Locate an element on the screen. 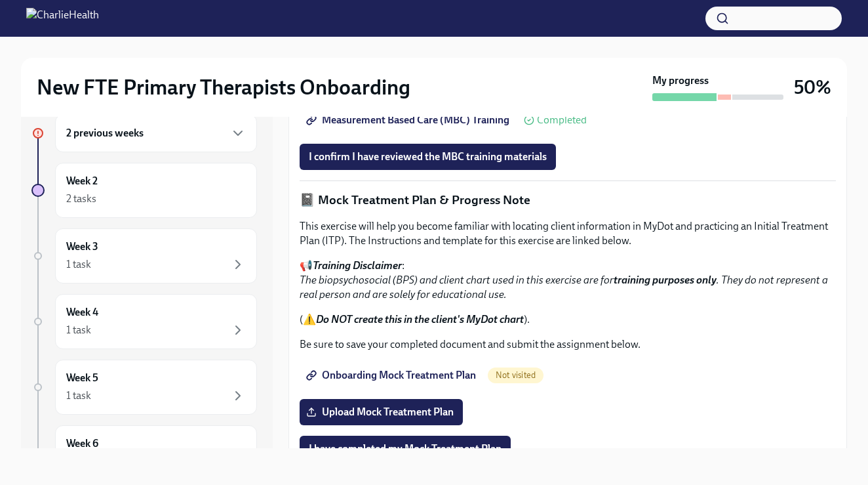  span: I confirm I have reviewed the MBC training materials is located at coordinates (427, 157).